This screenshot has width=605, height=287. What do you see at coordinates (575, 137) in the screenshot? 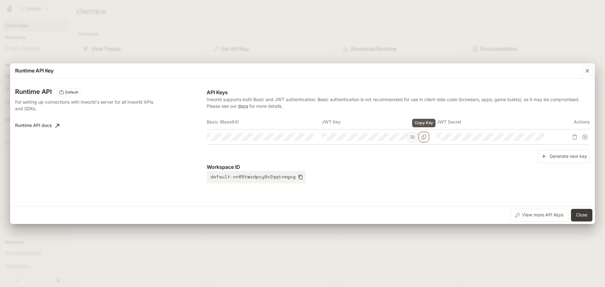
I see `button: Delete API key` at bounding box center [575, 137].